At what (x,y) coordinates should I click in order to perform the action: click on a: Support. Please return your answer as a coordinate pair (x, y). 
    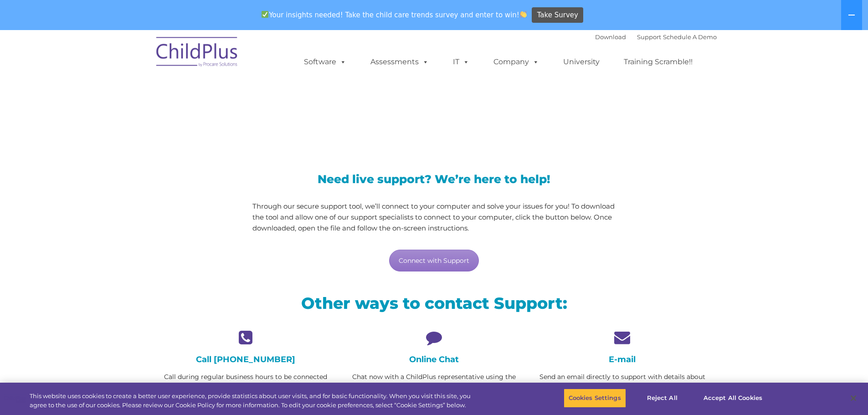
    Looking at the image, I should click on (649, 37).